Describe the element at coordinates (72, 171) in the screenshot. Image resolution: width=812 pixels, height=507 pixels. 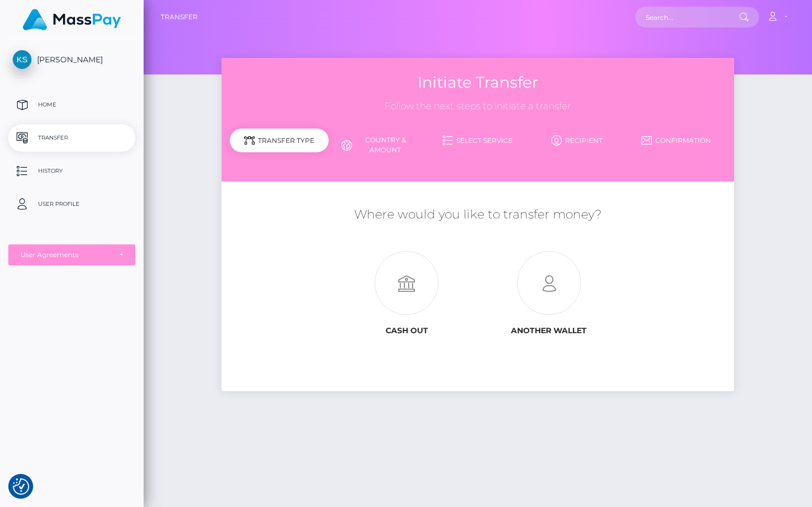
I see `a: History` at that location.